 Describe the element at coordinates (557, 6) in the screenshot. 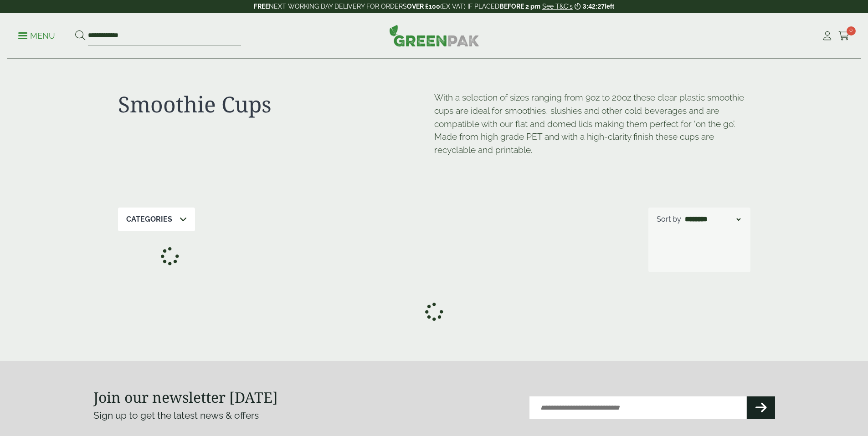

I see `a: See T&C's` at that location.